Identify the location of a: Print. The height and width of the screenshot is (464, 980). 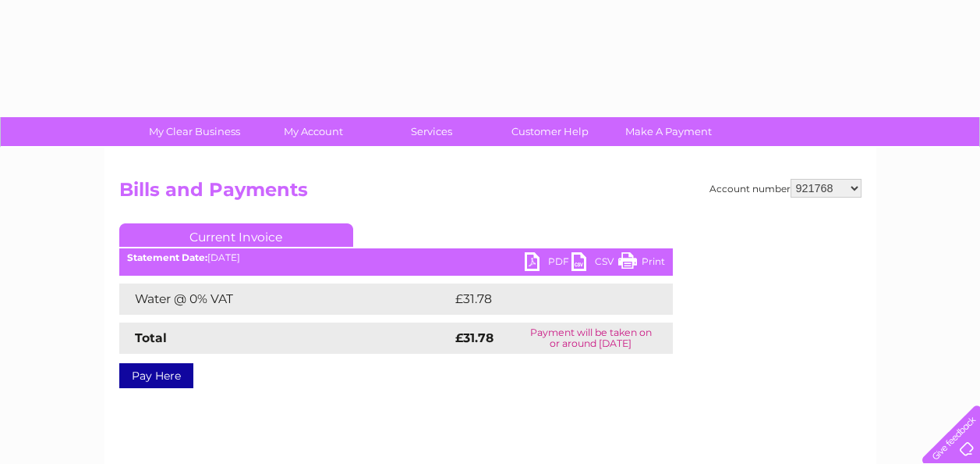
(642, 263).